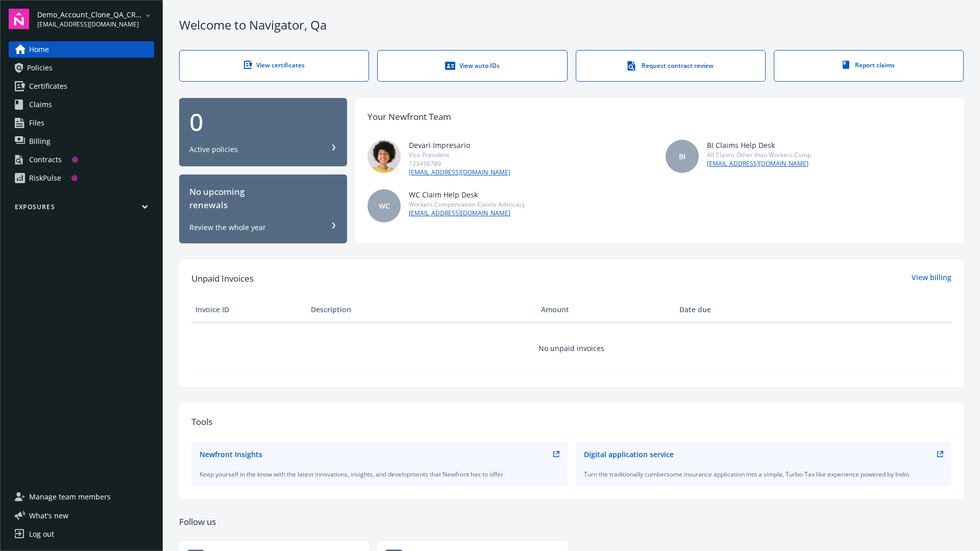 Image resolution: width=980 pixels, height=551 pixels. Describe the element at coordinates (384, 156) in the screenshot. I see `img: photo` at that location.